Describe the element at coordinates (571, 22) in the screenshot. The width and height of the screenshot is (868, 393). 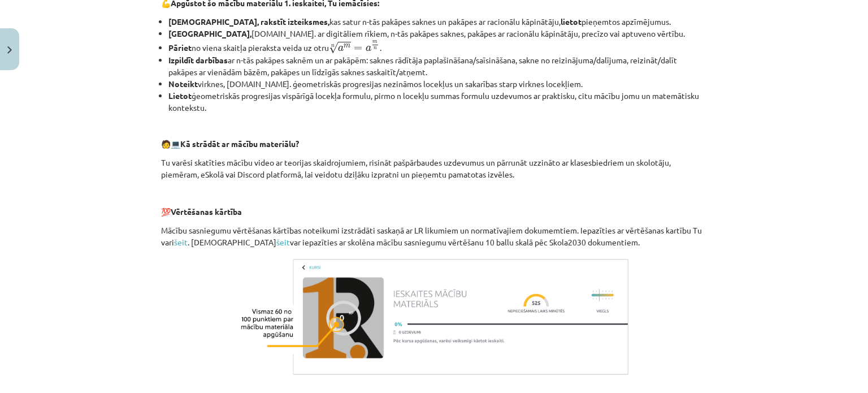
I see `b: lietot` at that location.